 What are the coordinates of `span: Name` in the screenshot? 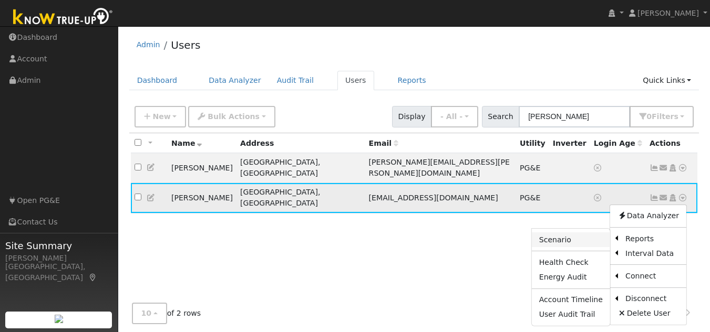 It's located at (186, 143).